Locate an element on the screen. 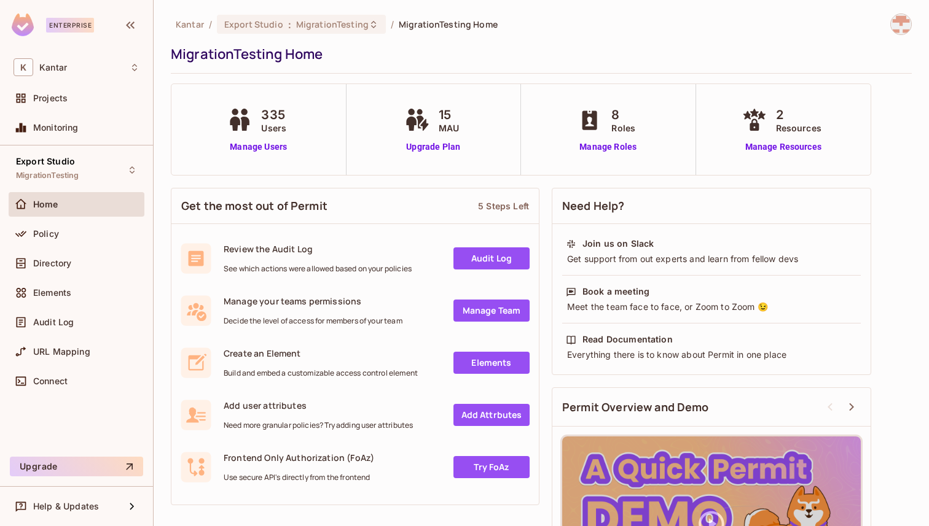 The height and width of the screenshot is (526, 929). span: Manage your teams permissions is located at coordinates (313, 301).